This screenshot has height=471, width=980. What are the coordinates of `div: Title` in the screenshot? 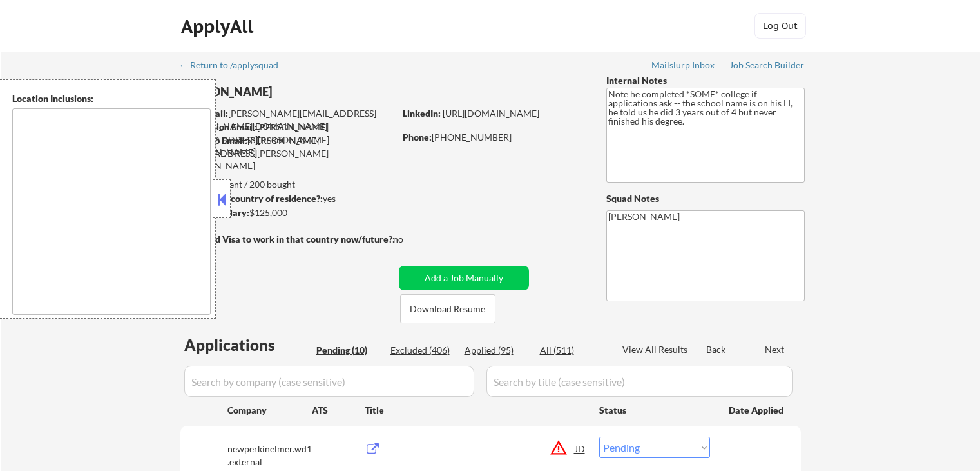 It's located at (475, 410).